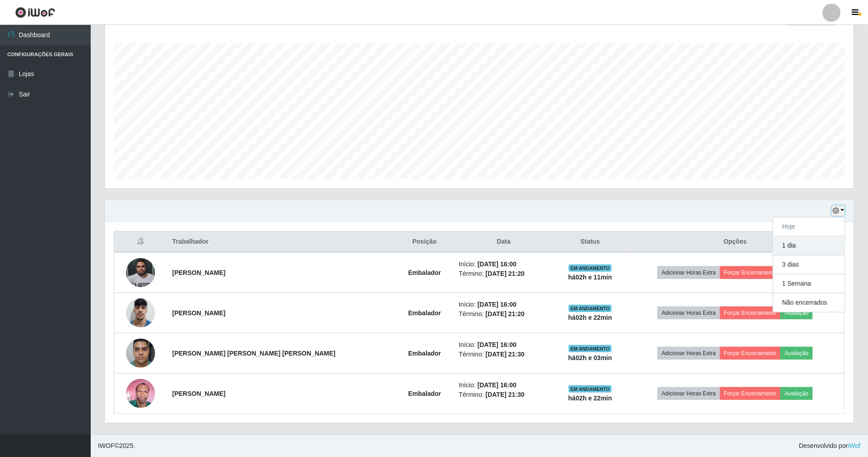 This screenshot has width=868, height=457. I want to click on th: Status, so click(590, 242).